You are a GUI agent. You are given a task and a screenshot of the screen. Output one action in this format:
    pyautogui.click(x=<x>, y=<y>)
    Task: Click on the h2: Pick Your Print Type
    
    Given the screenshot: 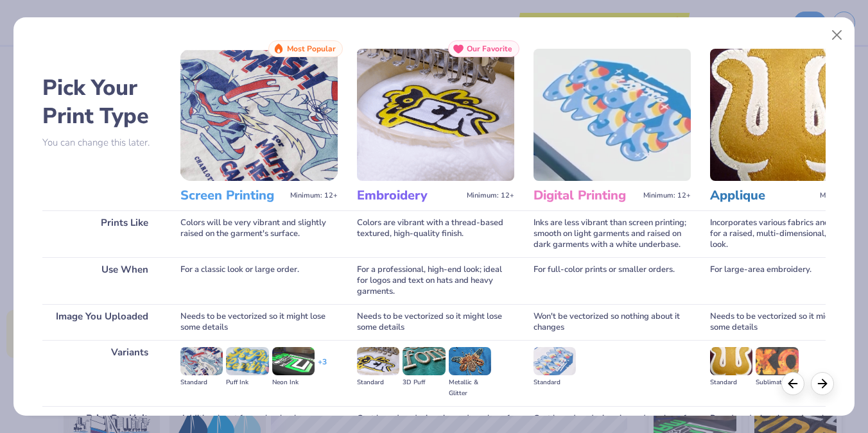 What is the action you would take?
    pyautogui.click(x=102, y=103)
    